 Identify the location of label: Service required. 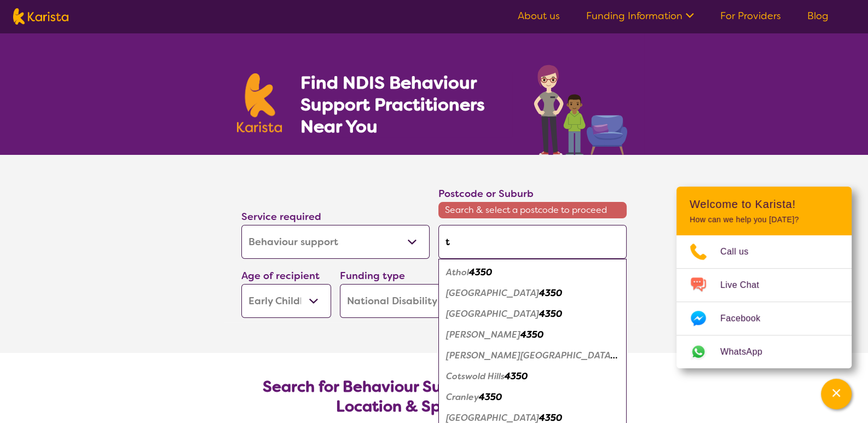
(281, 217).